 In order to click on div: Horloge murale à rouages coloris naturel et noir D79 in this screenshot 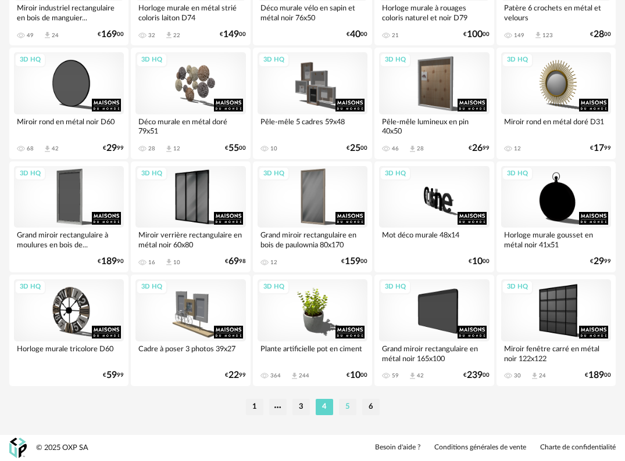, I will do `click(434, 12)`.